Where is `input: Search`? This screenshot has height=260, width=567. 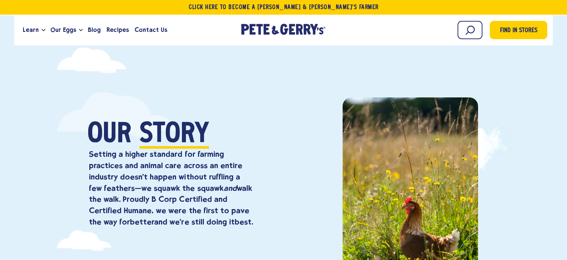 input: Search is located at coordinates (470, 30).